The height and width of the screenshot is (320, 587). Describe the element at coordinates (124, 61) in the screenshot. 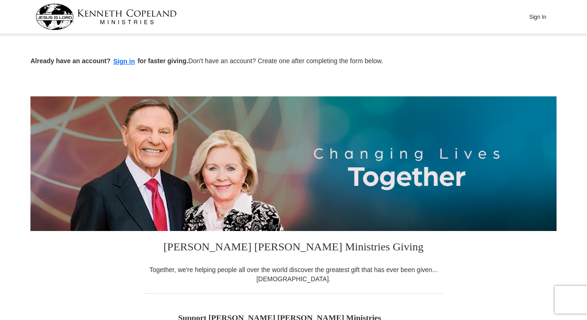

I see `button: Sign in` at that location.